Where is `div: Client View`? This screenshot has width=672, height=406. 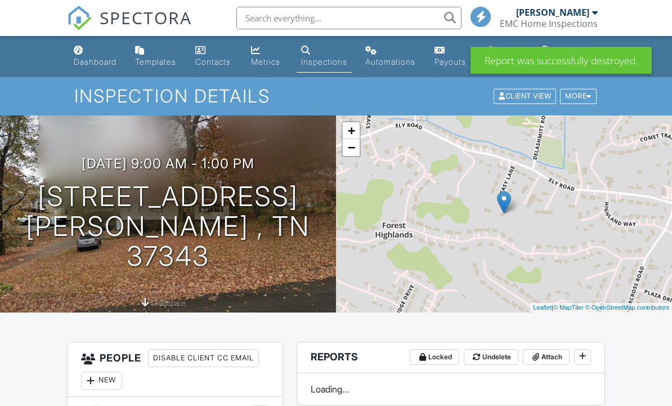
div: Client View is located at coordinates (525, 96).